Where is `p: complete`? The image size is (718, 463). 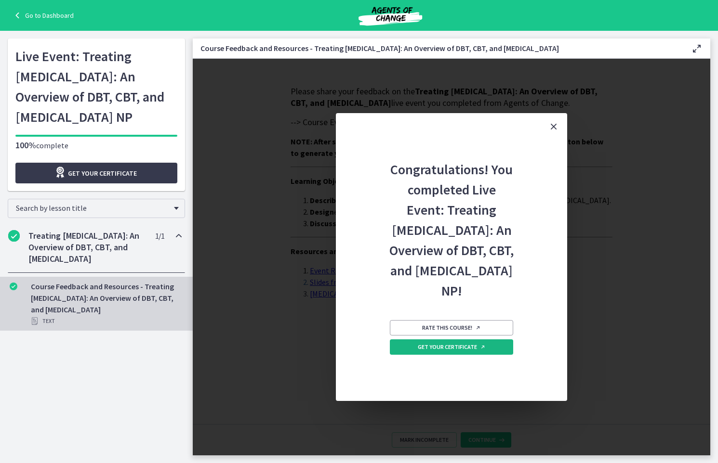 p: complete is located at coordinates (96, 145).